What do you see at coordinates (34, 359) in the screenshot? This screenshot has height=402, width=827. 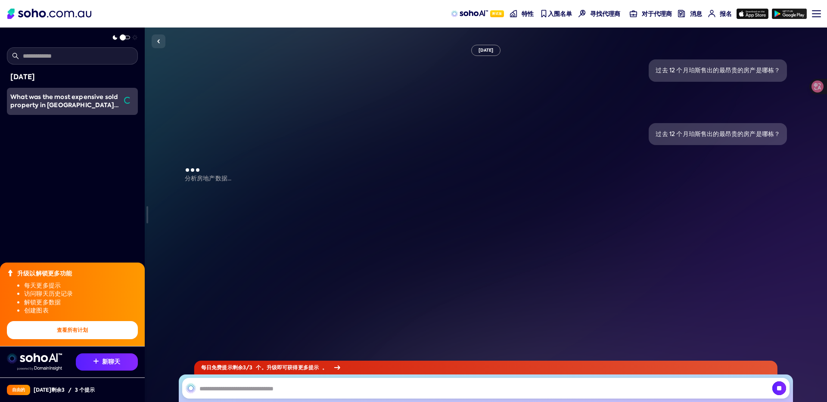 I see `img: sohoai 徽标` at bounding box center [34, 359].